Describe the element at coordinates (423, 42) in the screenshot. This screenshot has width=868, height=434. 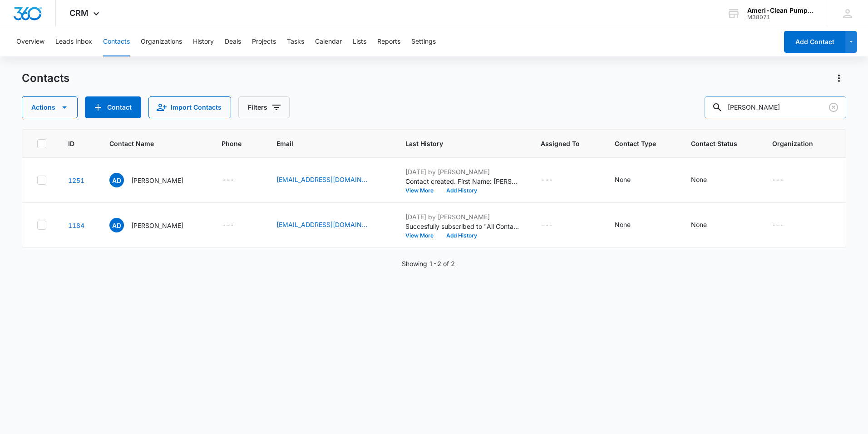
I see `button: Settings` at that location.